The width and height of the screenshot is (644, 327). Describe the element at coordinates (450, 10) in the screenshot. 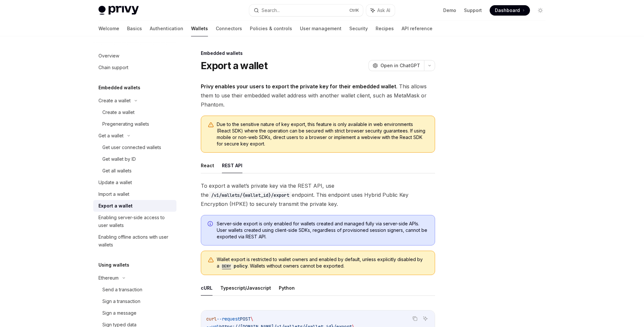

I see `a: Demo` at that location.